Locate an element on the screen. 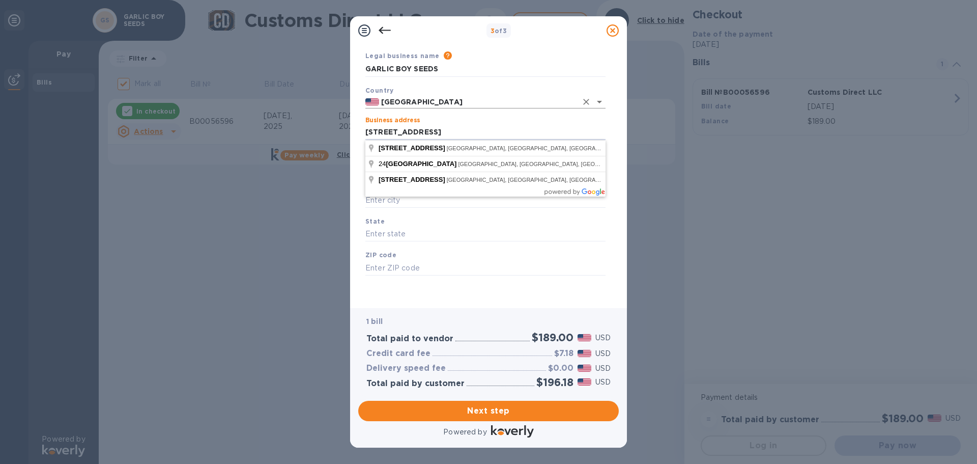 This screenshot has width=977, height=464. button: Clear is located at coordinates (586, 102).